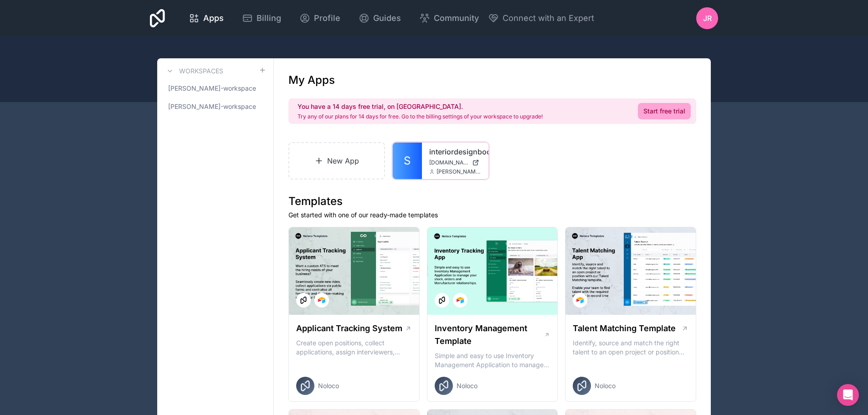 Image resolution: width=868 pixels, height=415 pixels. I want to click on h1: Talent Matching Template, so click(624, 329).